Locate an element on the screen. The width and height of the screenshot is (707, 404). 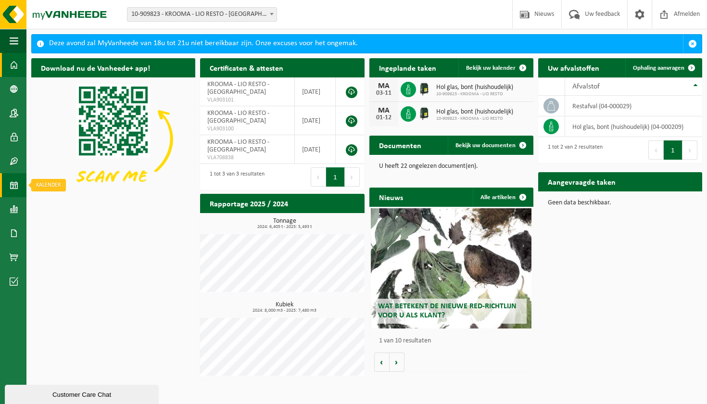
span: Bekijk uw documenten is located at coordinates (485, 145).